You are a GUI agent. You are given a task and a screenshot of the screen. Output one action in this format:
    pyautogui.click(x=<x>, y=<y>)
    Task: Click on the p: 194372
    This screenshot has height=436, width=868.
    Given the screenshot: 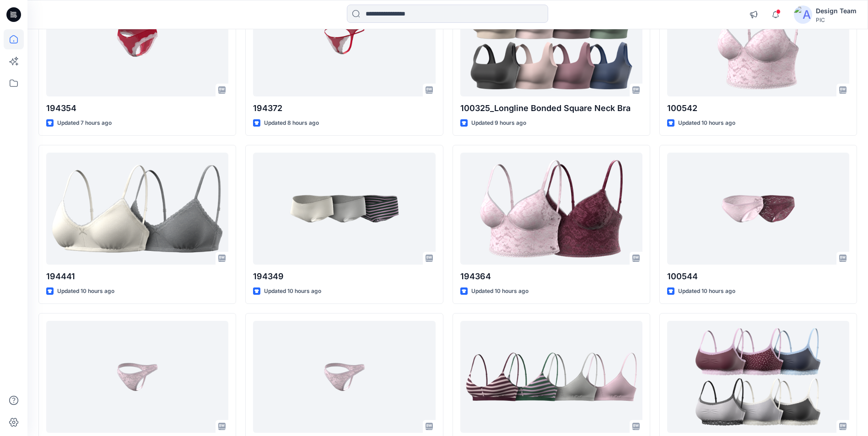 What is the action you would take?
    pyautogui.click(x=344, y=109)
    